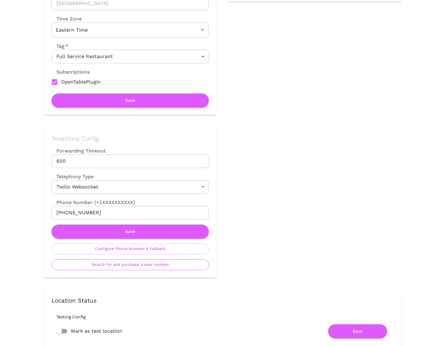 The image size is (445, 346). I want to click on div: Twilio Websocket, so click(130, 187).